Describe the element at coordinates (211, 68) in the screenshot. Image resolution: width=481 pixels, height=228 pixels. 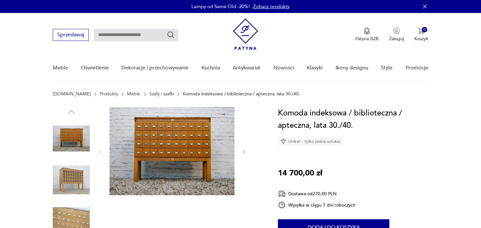
I see `a: Kuchnia` at that location.